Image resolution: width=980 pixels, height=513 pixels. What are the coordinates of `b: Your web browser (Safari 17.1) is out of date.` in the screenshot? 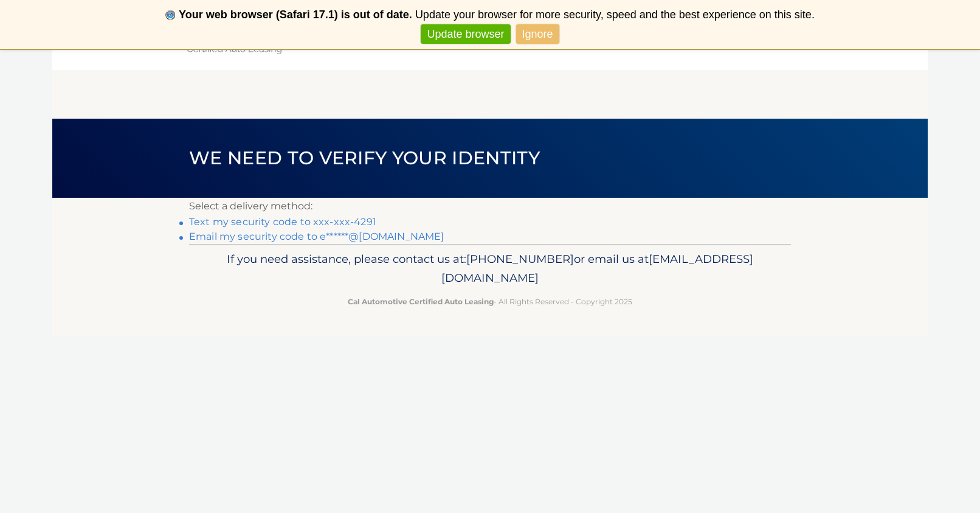 It's located at (295, 14).